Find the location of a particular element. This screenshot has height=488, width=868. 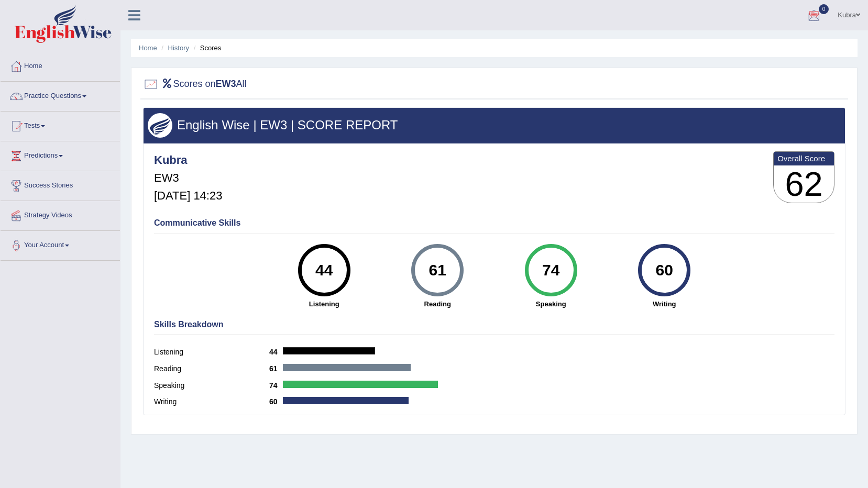

div: 61 is located at coordinates (437, 270).